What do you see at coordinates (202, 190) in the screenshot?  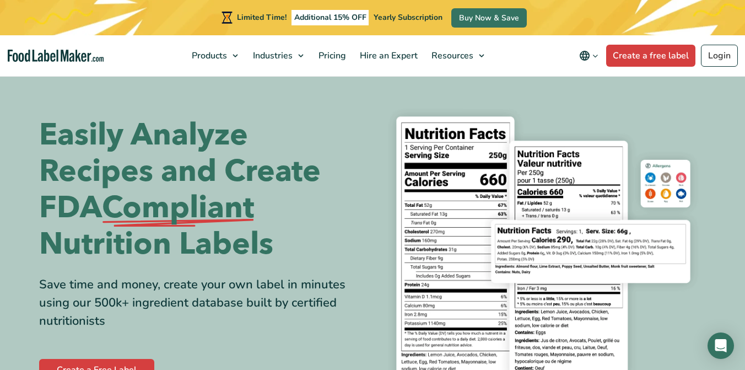 I see `h1: Easily Analyze Recipes and Create FDA Nutrition Labels` at bounding box center [202, 190].